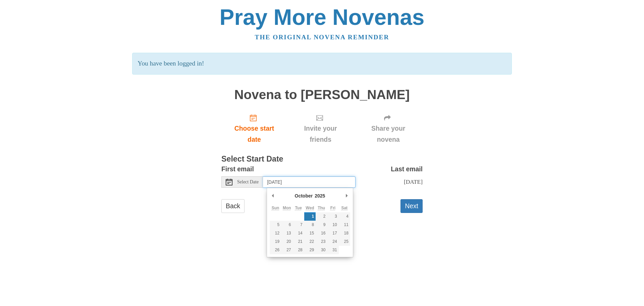 This screenshot has width=644, height=306. Describe the element at coordinates (344, 216) in the screenshot. I see `button: 4` at that location.